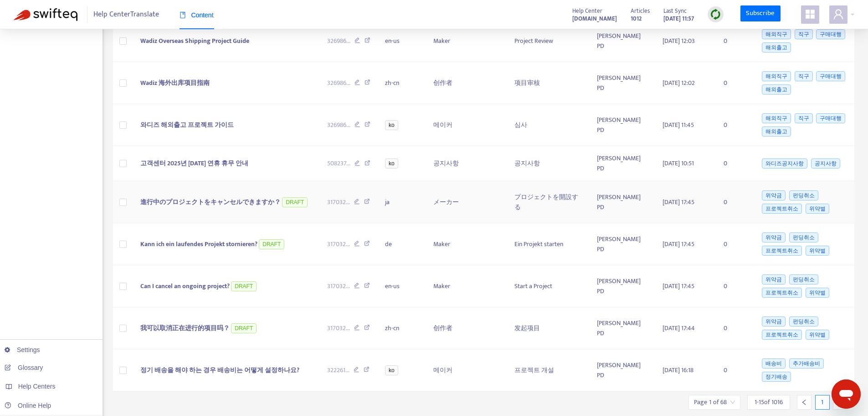  What do you see at coordinates (220, 369) in the screenshot?
I see `span: 정기 배송을 해야 하는 경우 배송비는 어떻게 설정하나요?` at bounding box center [220, 369].